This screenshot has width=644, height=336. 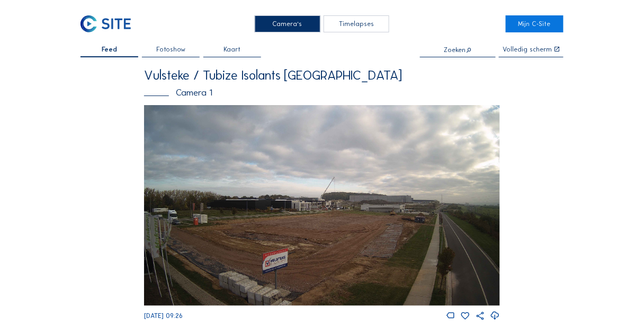 I want to click on div: Camera's, so click(x=288, y=24).